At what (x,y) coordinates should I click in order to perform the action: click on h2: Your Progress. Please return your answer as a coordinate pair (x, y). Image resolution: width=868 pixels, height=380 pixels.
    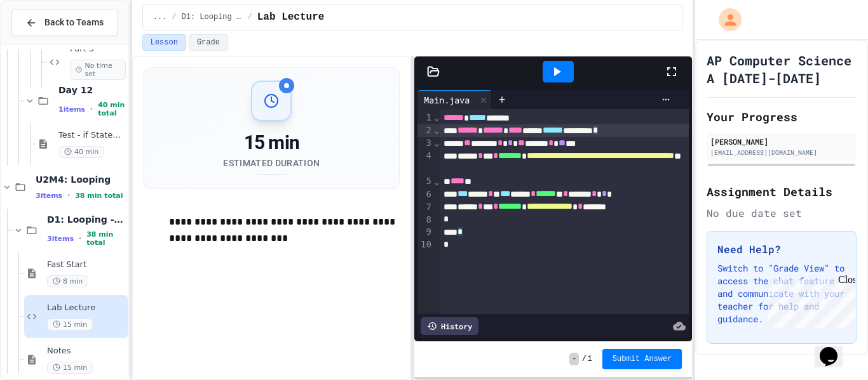
    Looking at the image, I should click on (782, 117).